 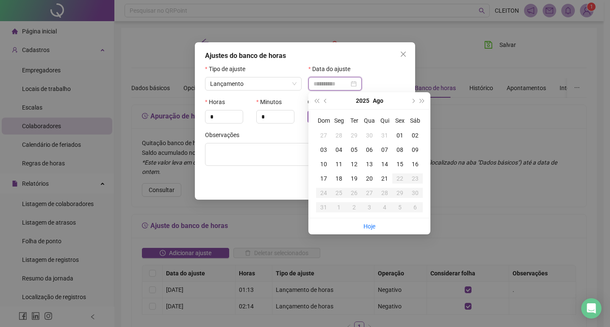 I want to click on td: 2025-08-22, so click(x=400, y=179).